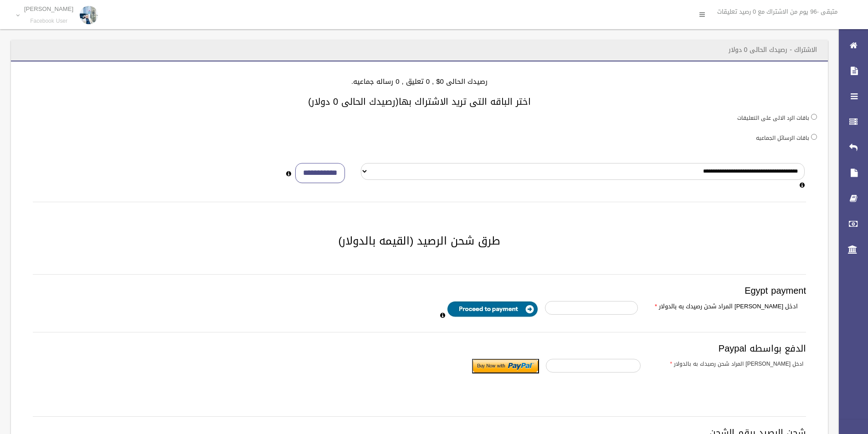 Image resolution: width=868 pixels, height=434 pixels. Describe the element at coordinates (773, 49) in the screenshot. I see `header: الاشتراك - رصيدك الحالى 0 دولار` at that location.